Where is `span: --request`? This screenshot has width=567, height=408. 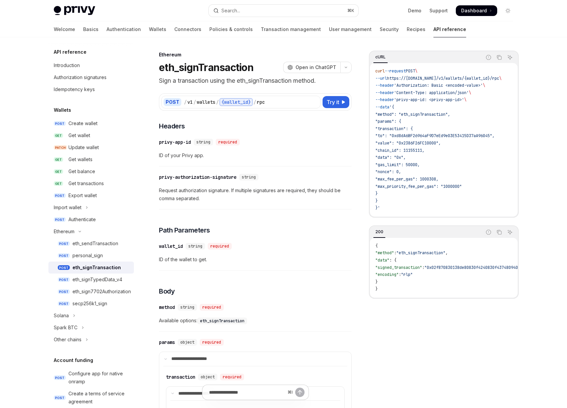 span: --request is located at coordinates (395, 71).